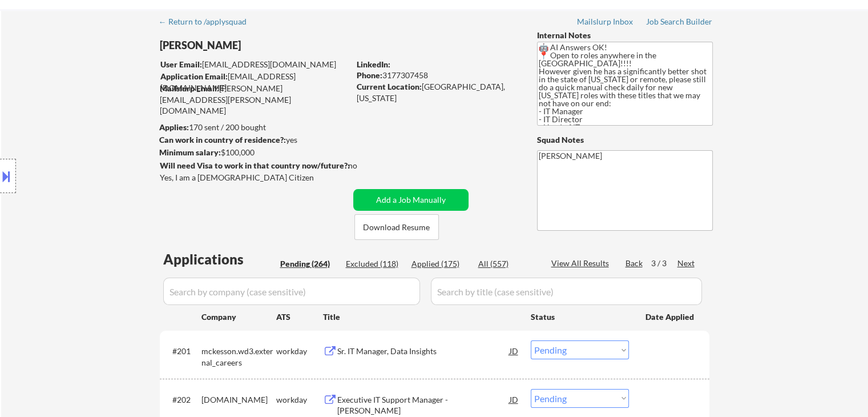 Image resolution: width=868 pixels, height=417 pixels. I want to click on div: Title, so click(421, 317).